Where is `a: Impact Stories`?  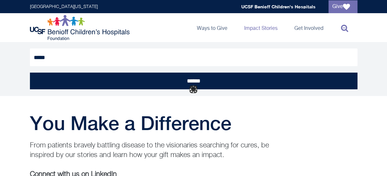 a: Impact Stories is located at coordinates (261, 28).